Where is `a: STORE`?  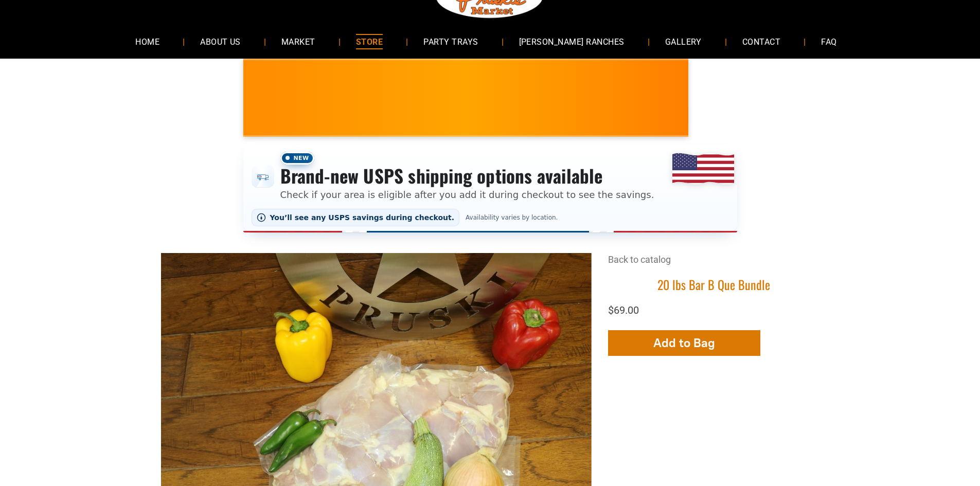 a: STORE is located at coordinates (369, 42).